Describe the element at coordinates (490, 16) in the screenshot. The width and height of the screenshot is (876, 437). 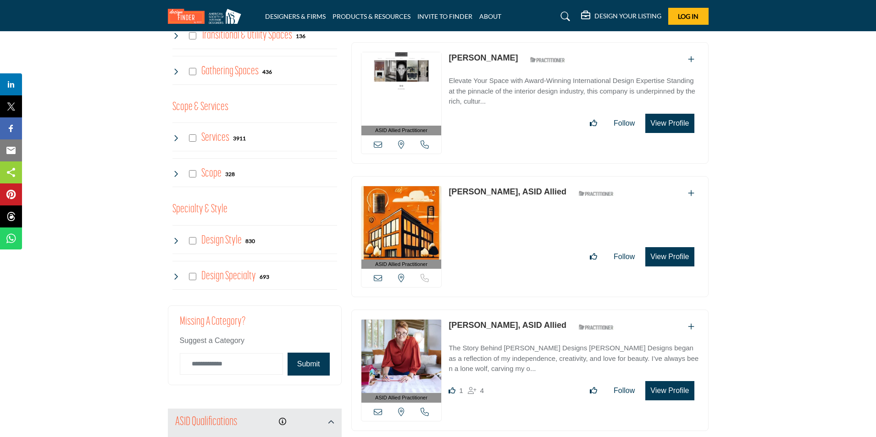
I see `a: ABOUT` at that location.